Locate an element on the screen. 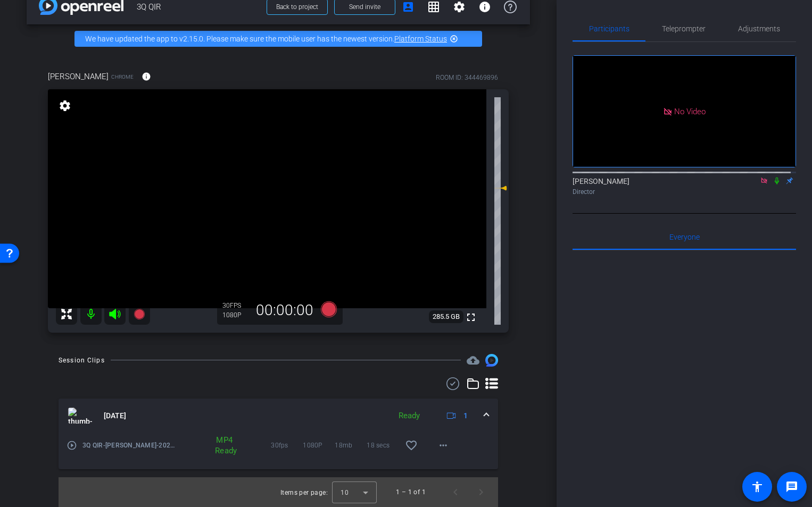 This screenshot has width=812, height=507. button: Next page is located at coordinates (481, 493).